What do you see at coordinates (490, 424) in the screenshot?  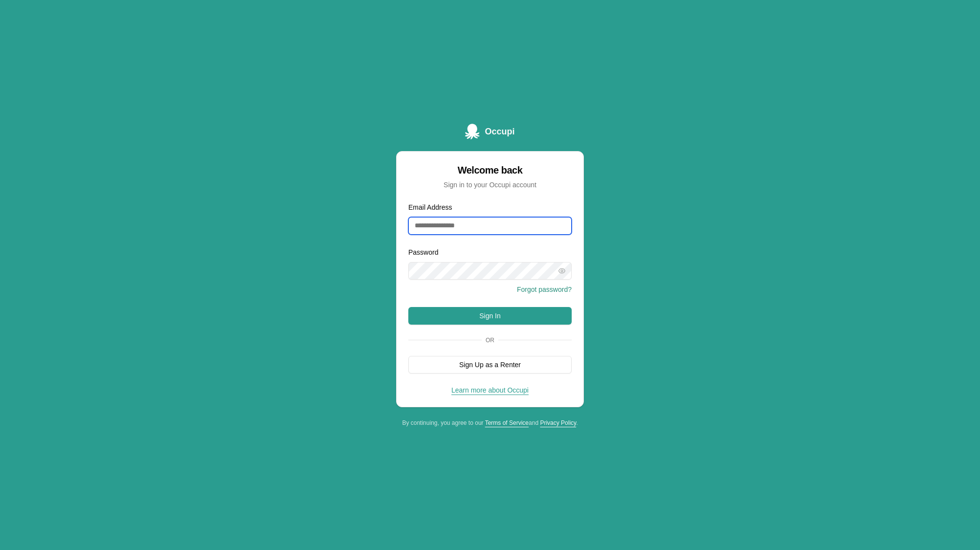 I see `div: By continuing, you agree to our and .` at bounding box center [490, 424].